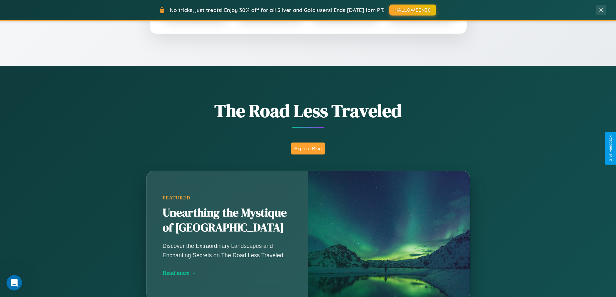 Image resolution: width=616 pixels, height=297 pixels. Describe the element at coordinates (227, 198) in the screenshot. I see `div: Featured` at that location.